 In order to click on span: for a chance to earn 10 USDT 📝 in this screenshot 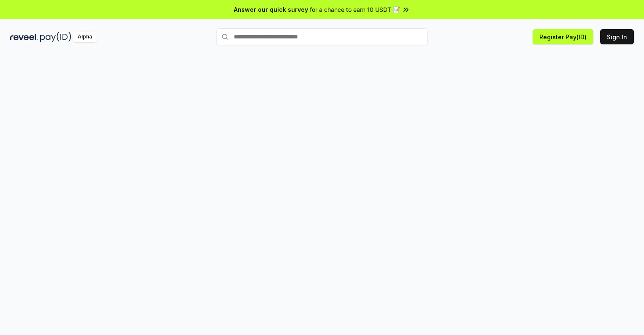, I will do `click(355, 9)`.